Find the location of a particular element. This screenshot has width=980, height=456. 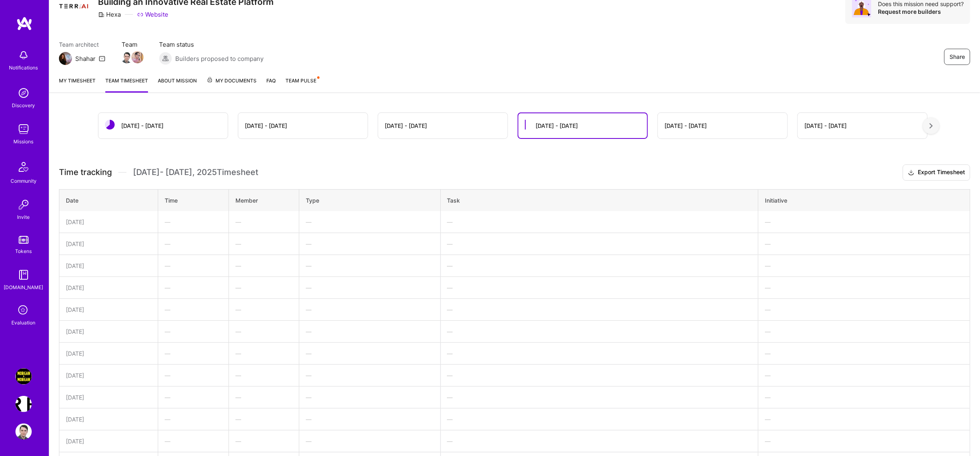

a: My Documents is located at coordinates (231, 85).